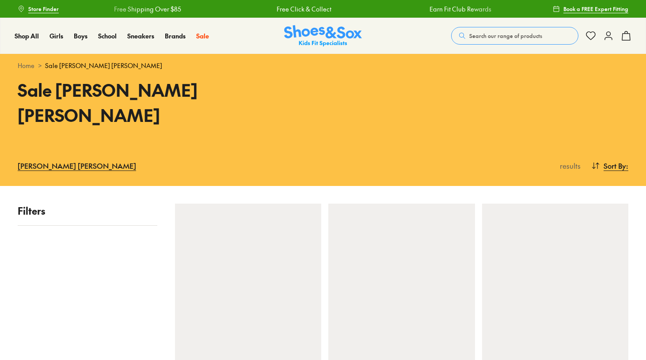  What do you see at coordinates (27, 36) in the screenshot?
I see `a: Shop All` at bounding box center [27, 36].